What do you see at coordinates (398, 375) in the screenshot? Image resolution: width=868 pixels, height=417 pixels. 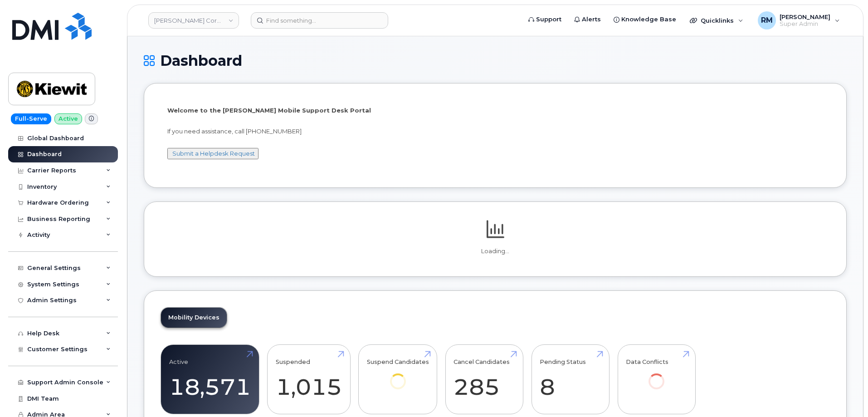 I see `a: Suspend Candidates` at bounding box center [398, 375].